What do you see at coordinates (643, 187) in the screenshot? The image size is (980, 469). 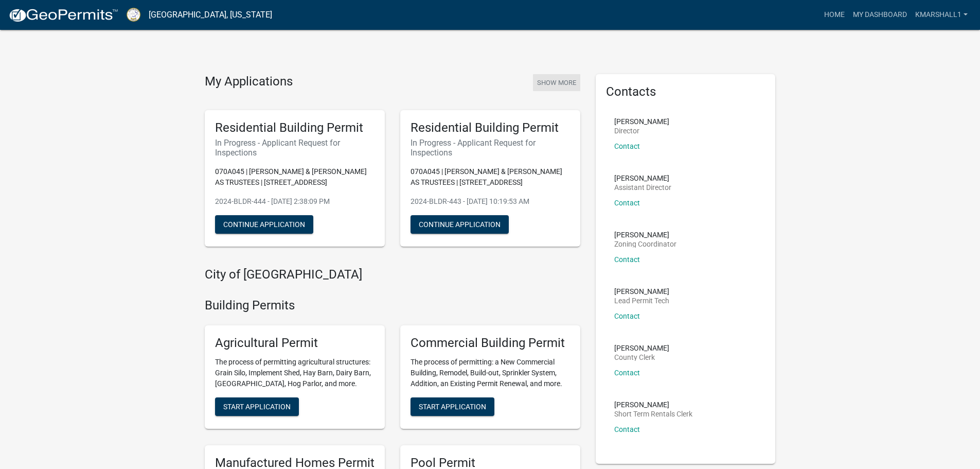 I see `p: Assistant Director` at bounding box center [643, 187].